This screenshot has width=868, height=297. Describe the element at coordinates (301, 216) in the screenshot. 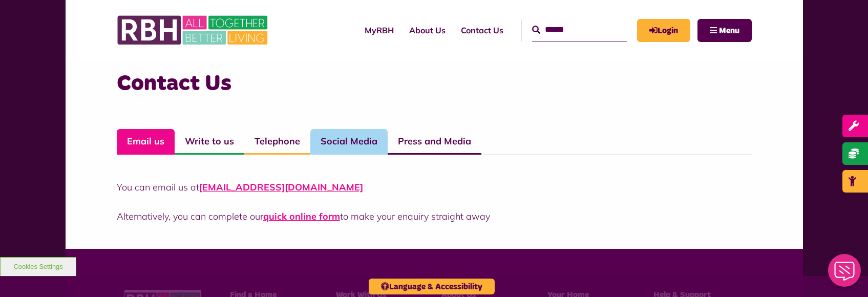

I see `a: quick online form` at that location.